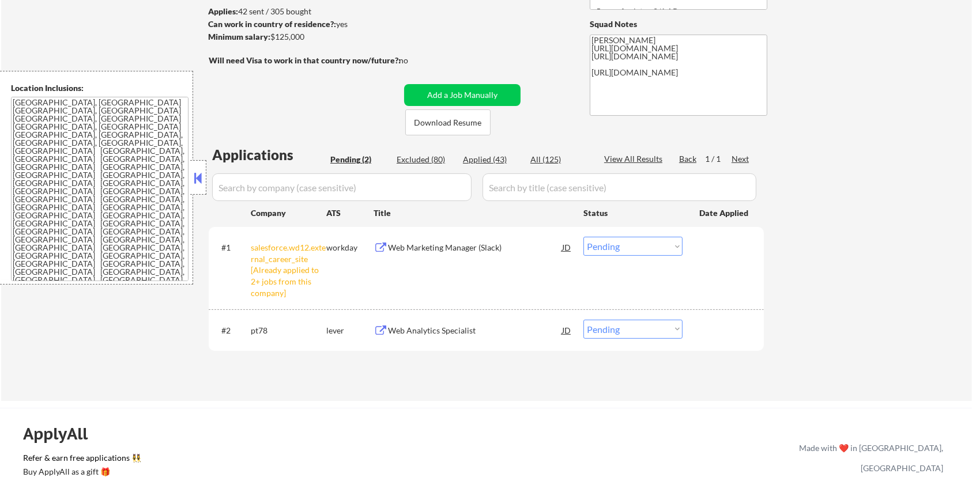  I want to click on div: Excluded (80), so click(425, 160).